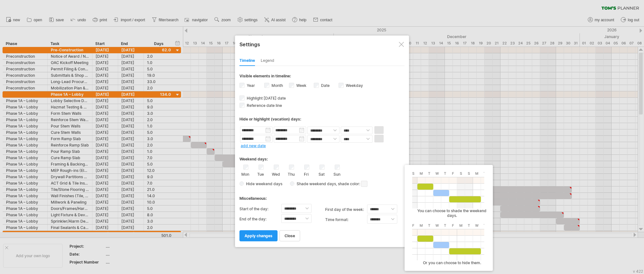 Image resolution: width=644 pixels, height=274 pixels. Describe the element at coordinates (253, 145) in the screenshot. I see `a: add new date` at that location.